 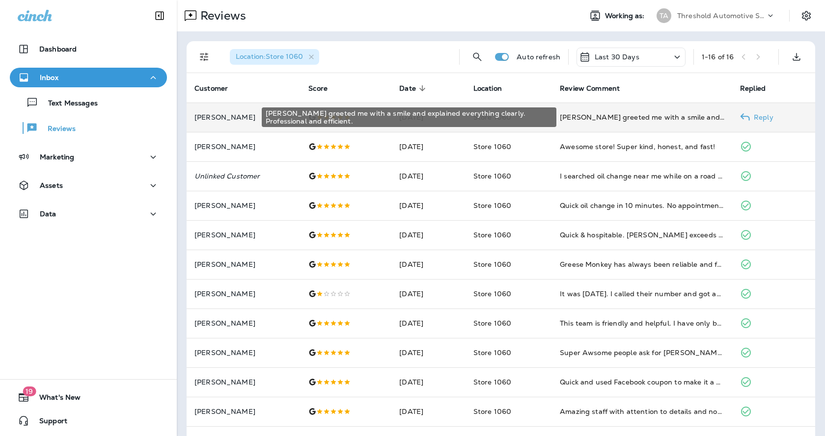 I want to click on span: Working as:, so click(x=625, y=16).